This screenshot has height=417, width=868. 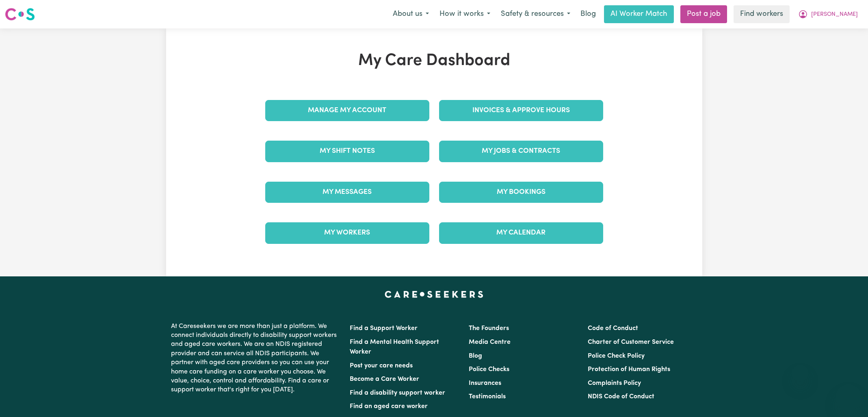 What do you see at coordinates (397, 393) in the screenshot?
I see `a: Find a disability support worker` at bounding box center [397, 393].